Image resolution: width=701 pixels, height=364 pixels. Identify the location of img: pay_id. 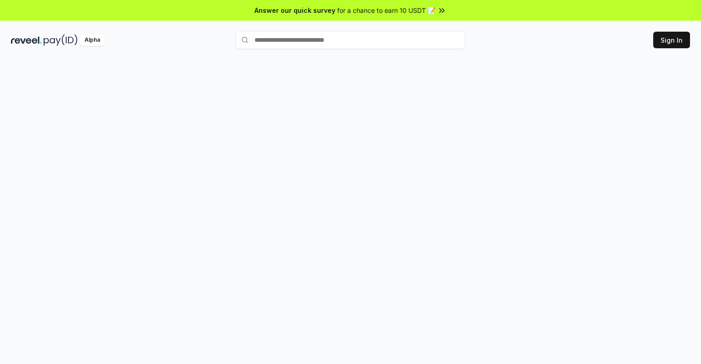
(61, 40).